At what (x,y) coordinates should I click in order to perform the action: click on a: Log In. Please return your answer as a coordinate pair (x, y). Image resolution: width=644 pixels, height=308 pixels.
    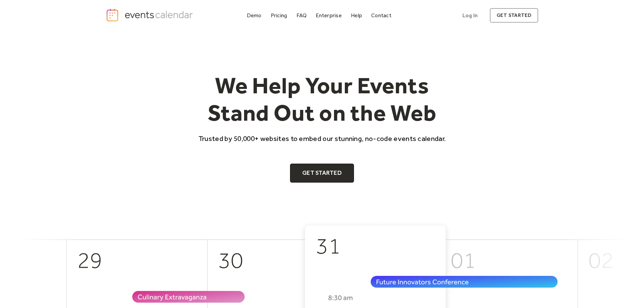
    Looking at the image, I should click on (470, 15).